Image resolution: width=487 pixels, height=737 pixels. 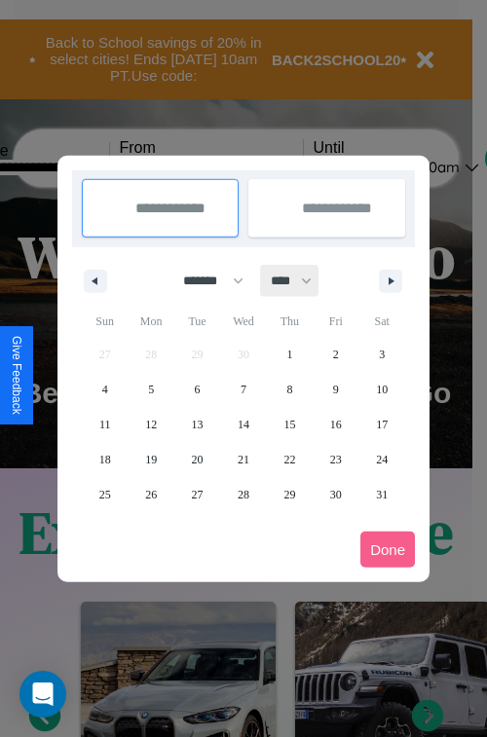 I want to click on button: 25, so click(x=104, y=494).